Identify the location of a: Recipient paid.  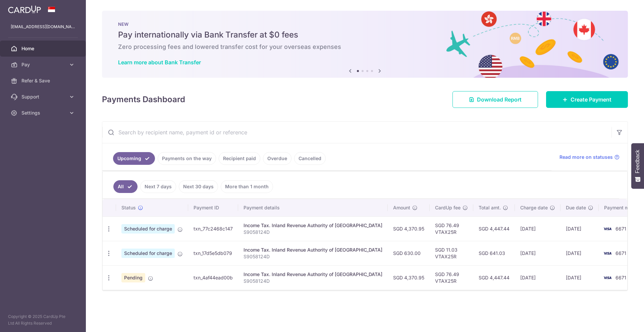
(239, 158).